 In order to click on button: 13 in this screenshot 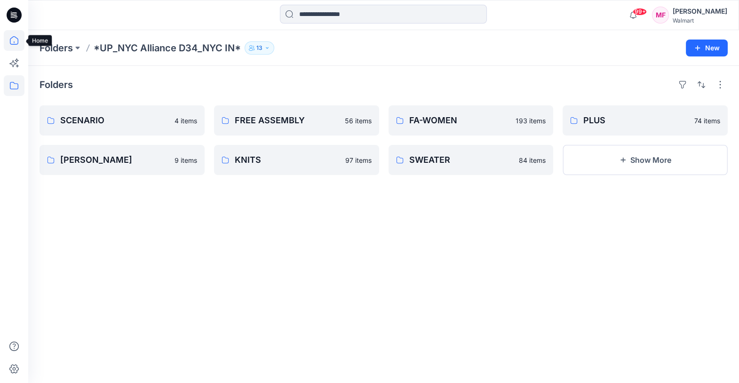, I will do `click(259, 48)`.